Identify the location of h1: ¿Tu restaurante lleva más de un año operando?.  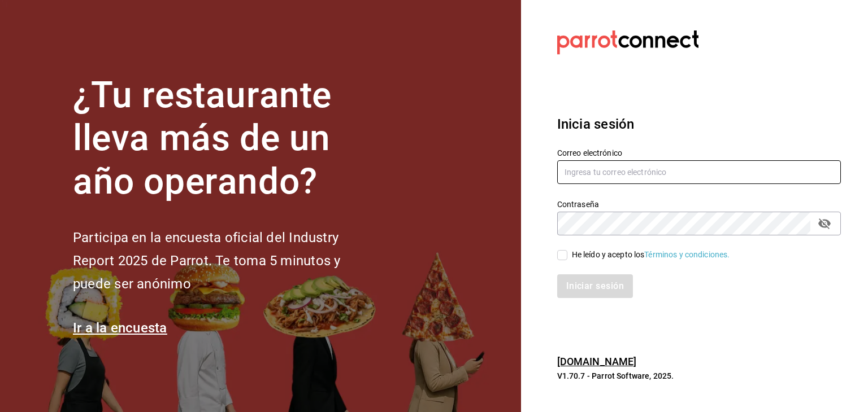
(225, 139).